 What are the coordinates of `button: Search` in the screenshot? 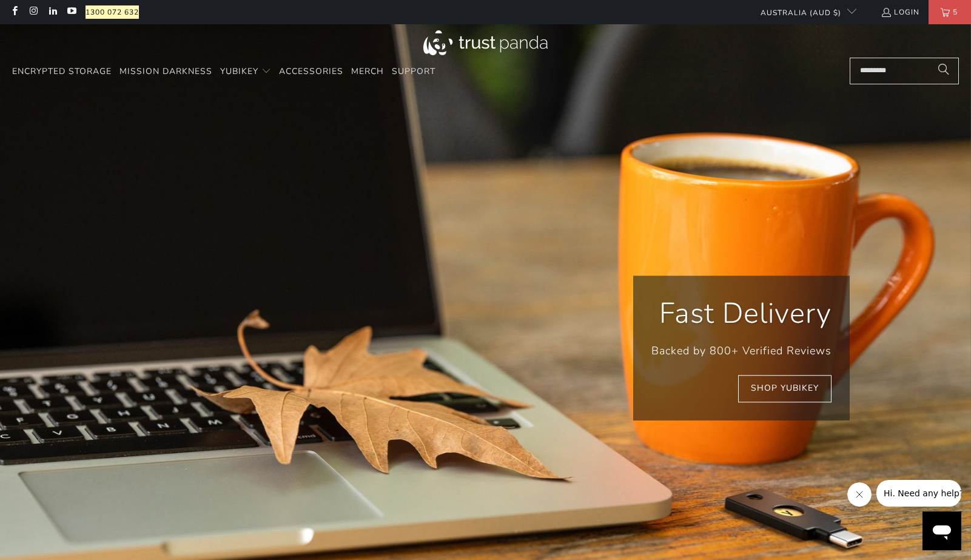 It's located at (944, 71).